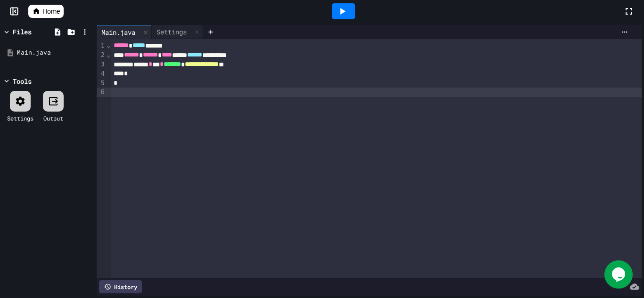 This screenshot has height=298, width=644. What do you see at coordinates (102, 45) in the screenshot?
I see `div: 1` at bounding box center [102, 45].